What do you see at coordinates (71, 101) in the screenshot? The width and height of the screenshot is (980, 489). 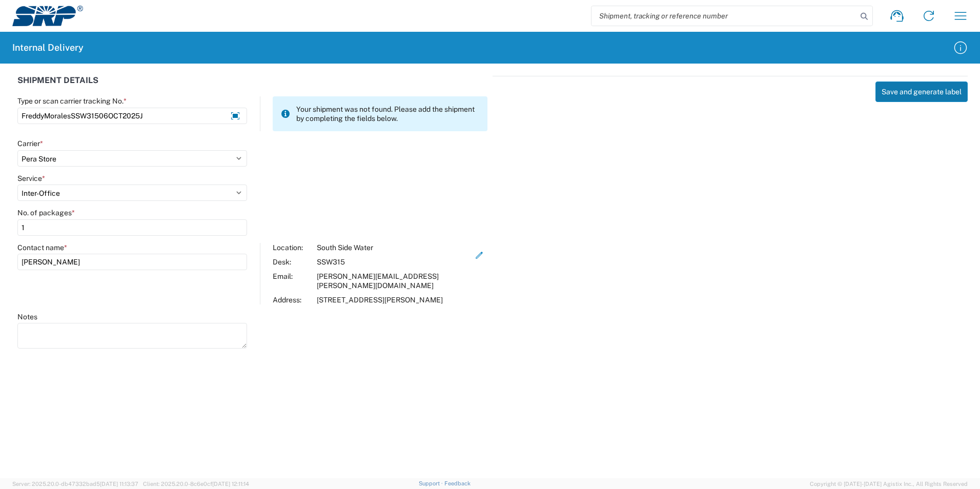 I see `label: Type or scan carrier tracking No.` at bounding box center [71, 101].